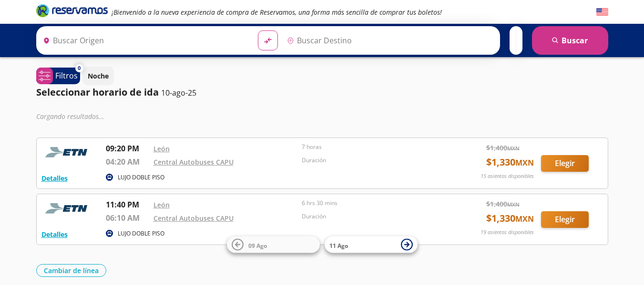 This screenshot has height=285, width=644. I want to click on em: ¡Bienvenido a la nueva experiencia de compra de Reservamos, una forma más sencilla de comprar tus..., so click(277, 12).